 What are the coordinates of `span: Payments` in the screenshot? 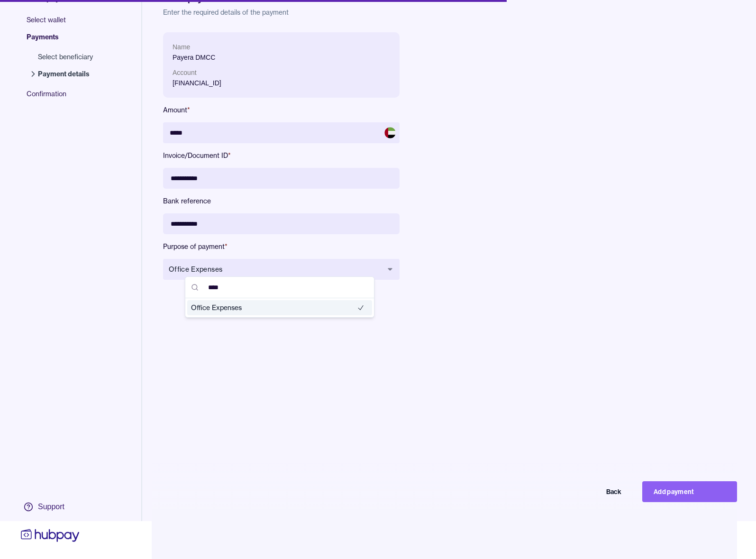 It's located at (64, 41).